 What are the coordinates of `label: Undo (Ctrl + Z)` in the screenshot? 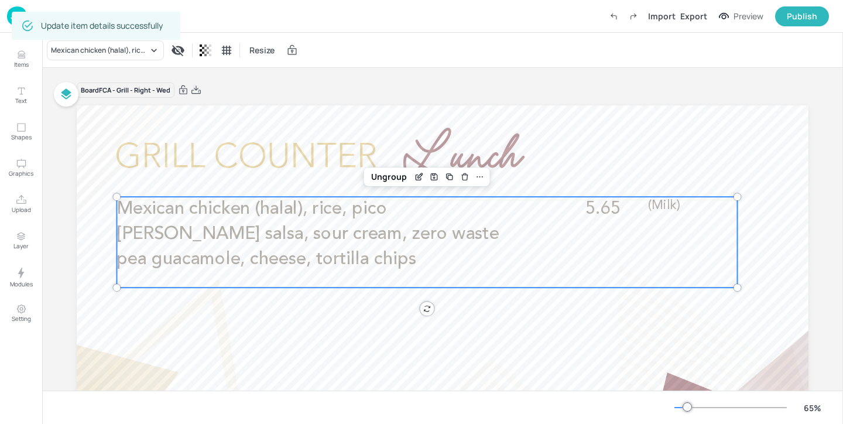 It's located at (613, 16).